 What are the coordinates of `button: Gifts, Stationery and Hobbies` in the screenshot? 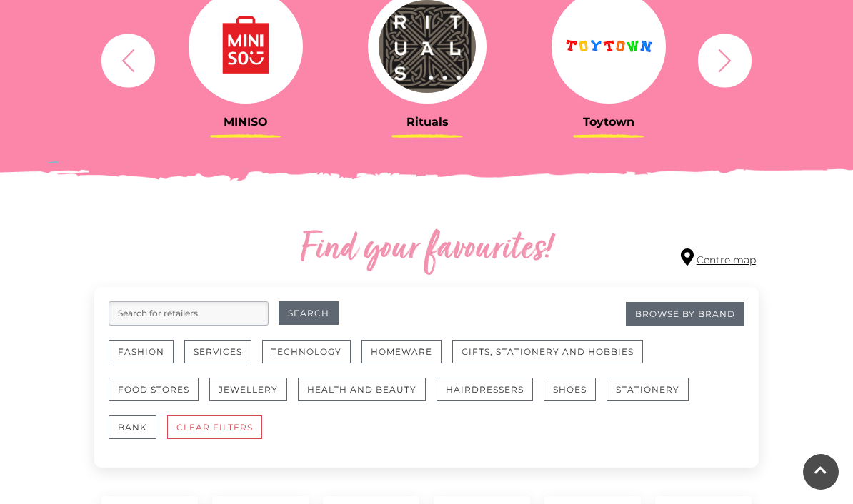 It's located at (547, 352).